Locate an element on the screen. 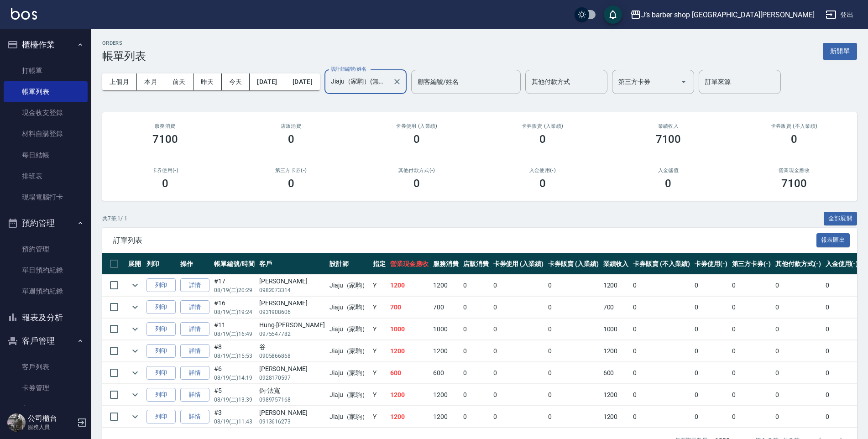 The width and height of the screenshot is (868, 439). label: 設計師編號/姓名 is located at coordinates (349, 69).